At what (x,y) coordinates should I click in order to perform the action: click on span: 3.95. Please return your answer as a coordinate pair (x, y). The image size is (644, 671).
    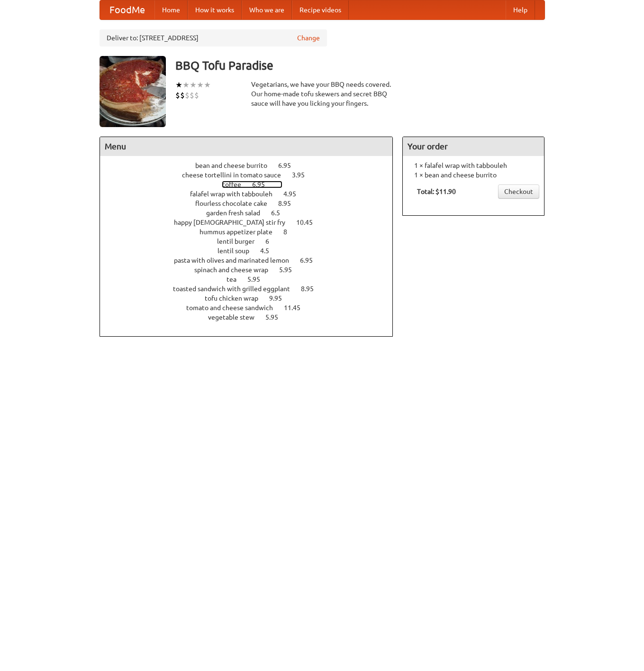
    Looking at the image, I should click on (303, 175).